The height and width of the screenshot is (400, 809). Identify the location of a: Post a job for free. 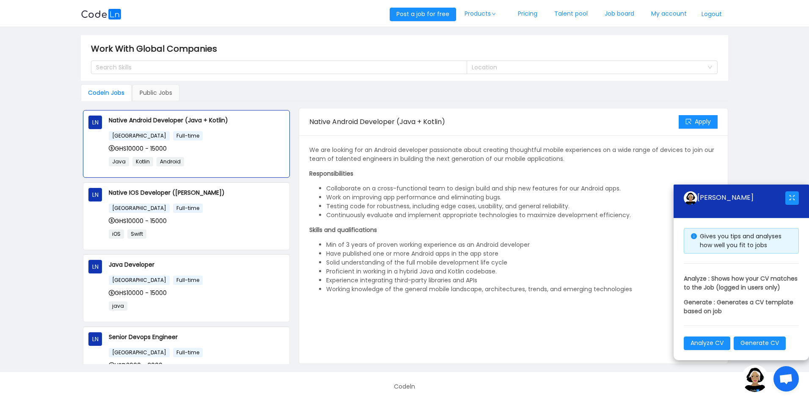
(422, 14).